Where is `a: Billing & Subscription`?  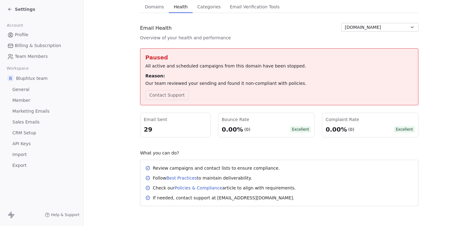
a: Billing & Subscription is located at coordinates (41, 45).